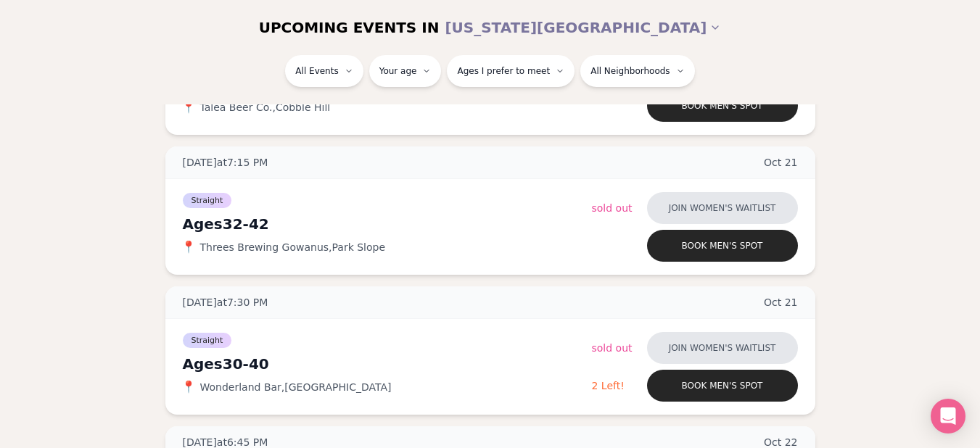 The height and width of the screenshot is (448, 980). Describe the element at coordinates (398, 71) in the screenshot. I see `span: Your age` at that location.